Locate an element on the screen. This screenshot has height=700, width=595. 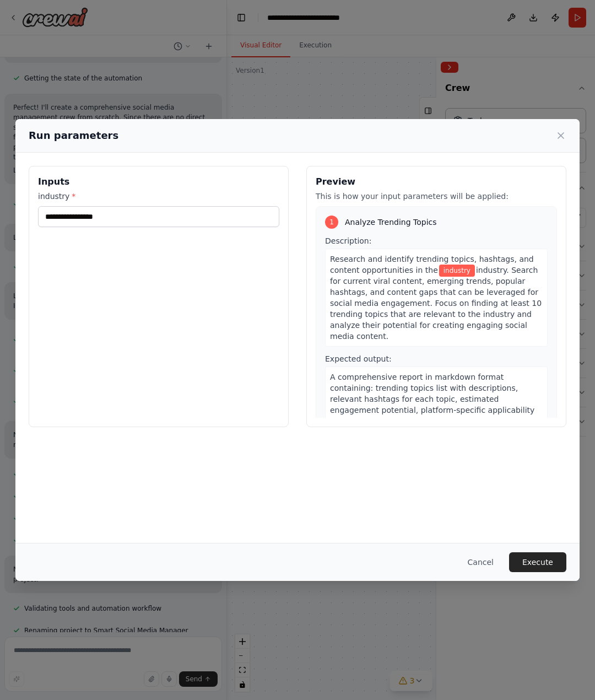
button: Execute is located at coordinates (538, 562).